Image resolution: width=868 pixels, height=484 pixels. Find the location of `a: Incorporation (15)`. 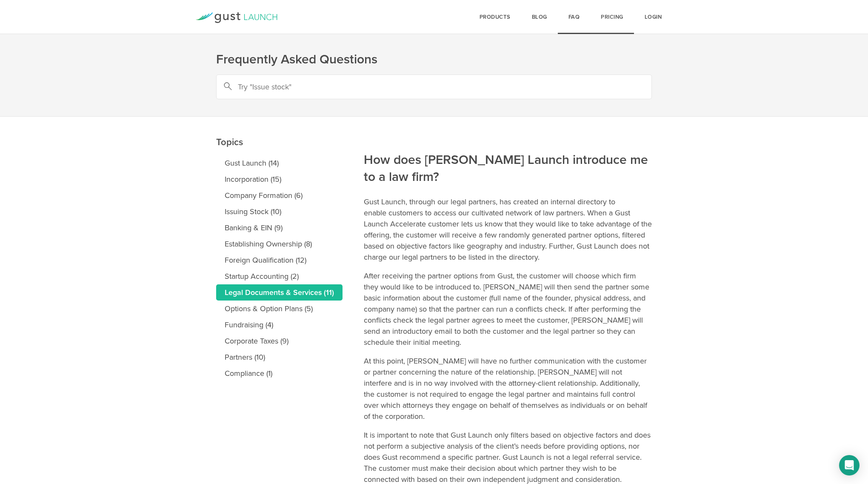

a: Incorporation (15) is located at coordinates (279, 179).